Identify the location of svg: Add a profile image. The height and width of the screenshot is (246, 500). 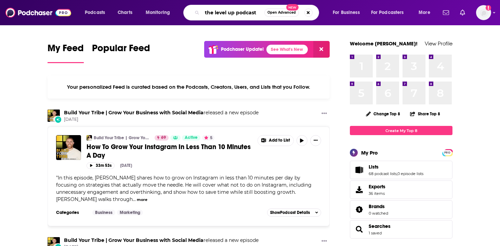
(488, 8).